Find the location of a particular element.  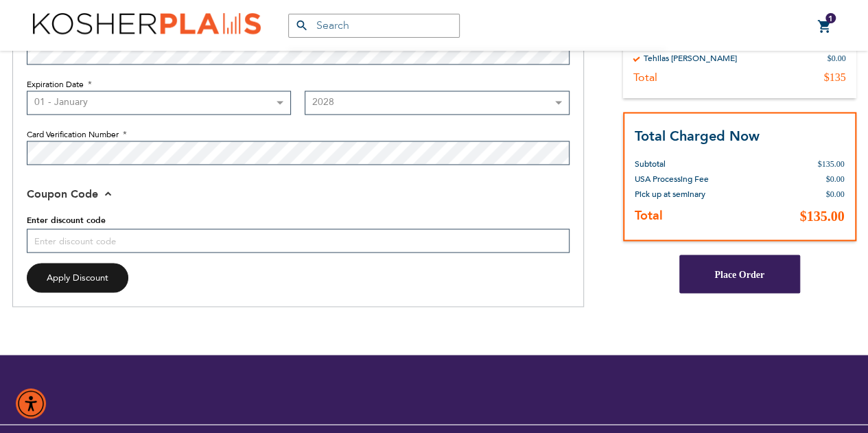

span: Coupon Code is located at coordinates (63, 194).